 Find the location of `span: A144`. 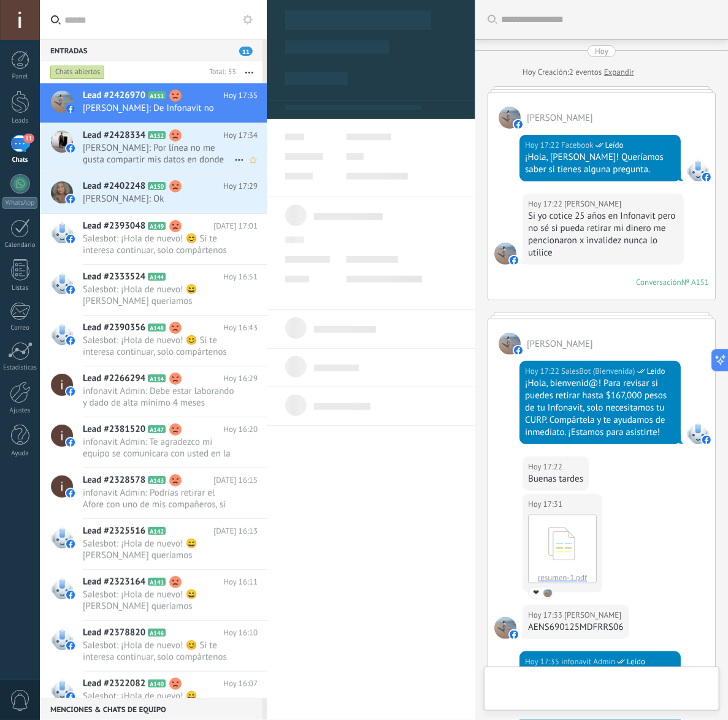

span: A144 is located at coordinates (156, 276).